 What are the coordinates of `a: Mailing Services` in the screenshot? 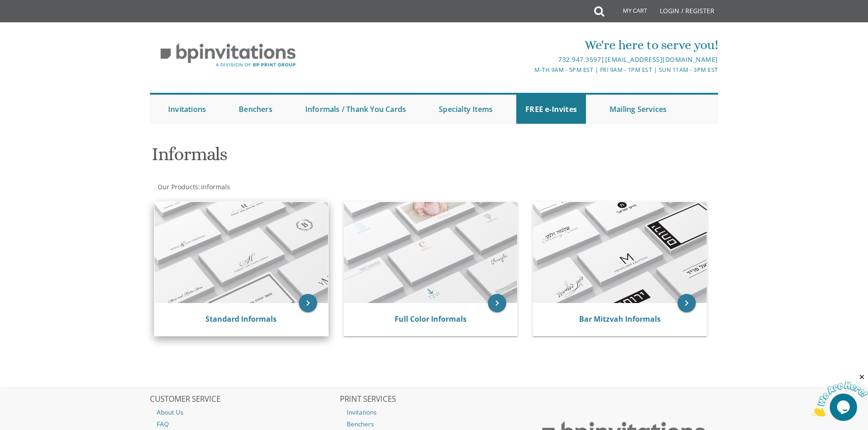 It's located at (637, 110).